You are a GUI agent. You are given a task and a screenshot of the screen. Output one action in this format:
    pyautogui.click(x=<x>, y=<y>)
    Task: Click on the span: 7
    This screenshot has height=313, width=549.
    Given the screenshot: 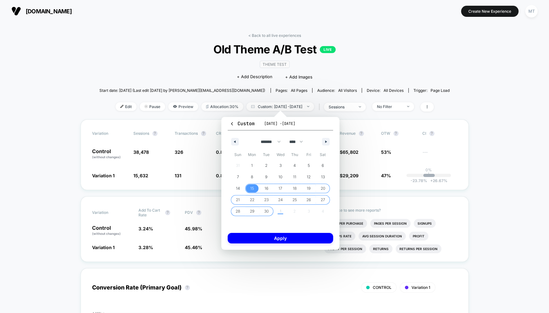 What is the action you would take?
    pyautogui.click(x=238, y=177)
    